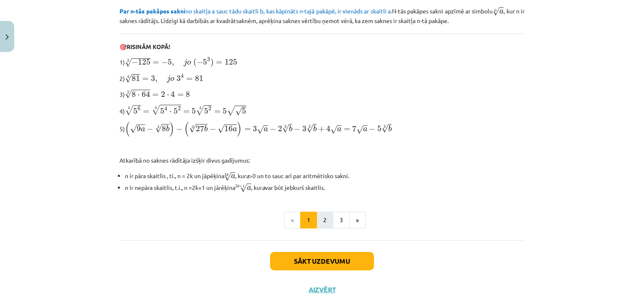 This screenshot has height=306, width=644. What do you see at coordinates (324, 175) in the screenshot?
I see `li: n ir pāra skaitlis , ti., n = 2k un jāpēķina , kur >0 un to sauc arī par aritmētisko sakni.` at bounding box center [324, 175].